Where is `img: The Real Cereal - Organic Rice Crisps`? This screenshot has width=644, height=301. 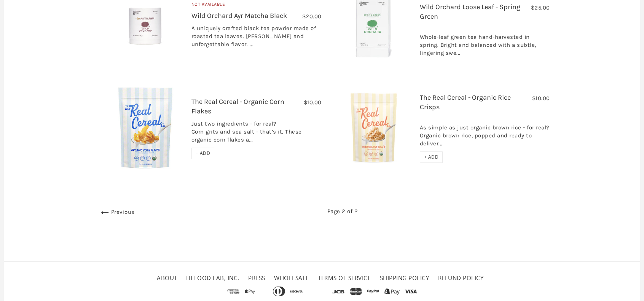
img: The Real Cereal - Organic Rice Crisps is located at coordinates (373, 128).